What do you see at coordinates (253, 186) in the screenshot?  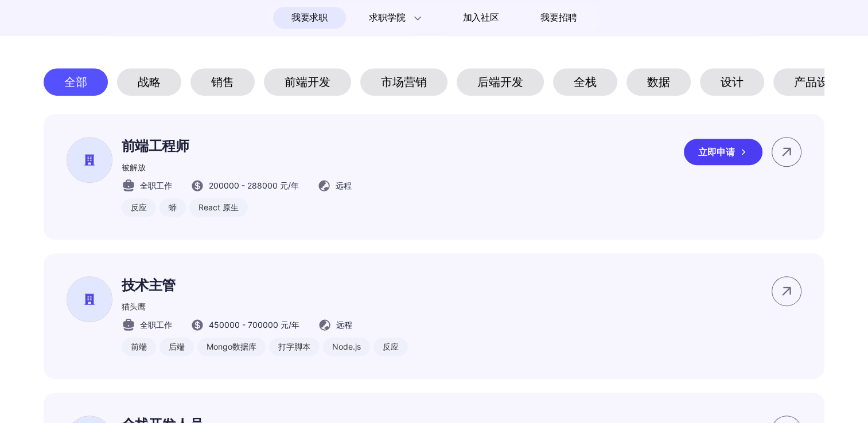 I see `span: 200000 - 288000 元/年` at bounding box center [253, 186].